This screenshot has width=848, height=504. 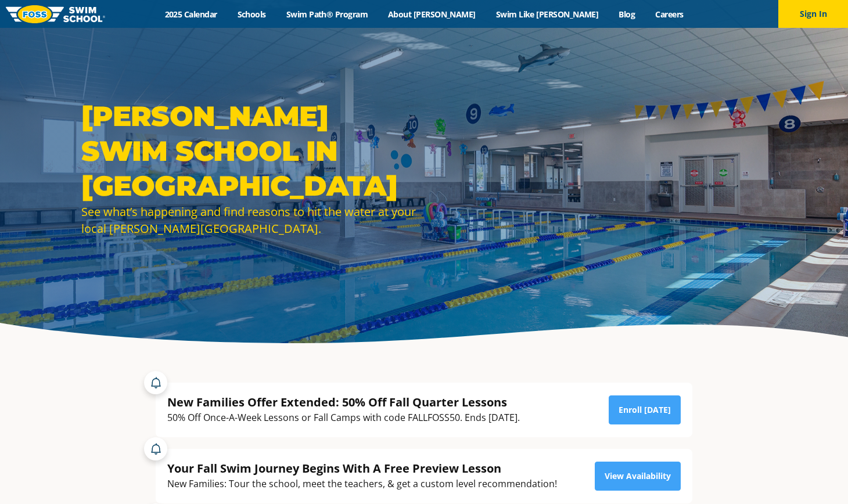 I want to click on img: FOSS Swim School Logo, so click(x=55, y=14).